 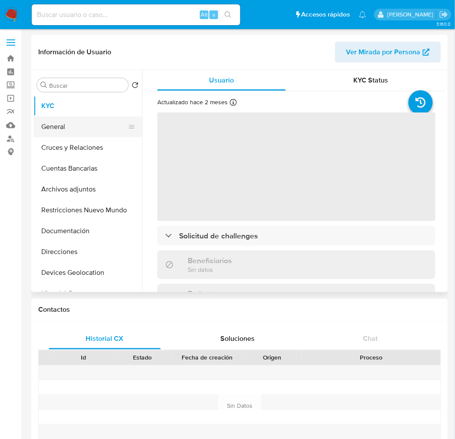 I want to click on div: Id, so click(x=83, y=358).